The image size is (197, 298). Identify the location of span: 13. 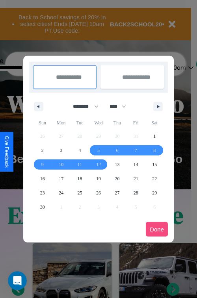
(117, 164).